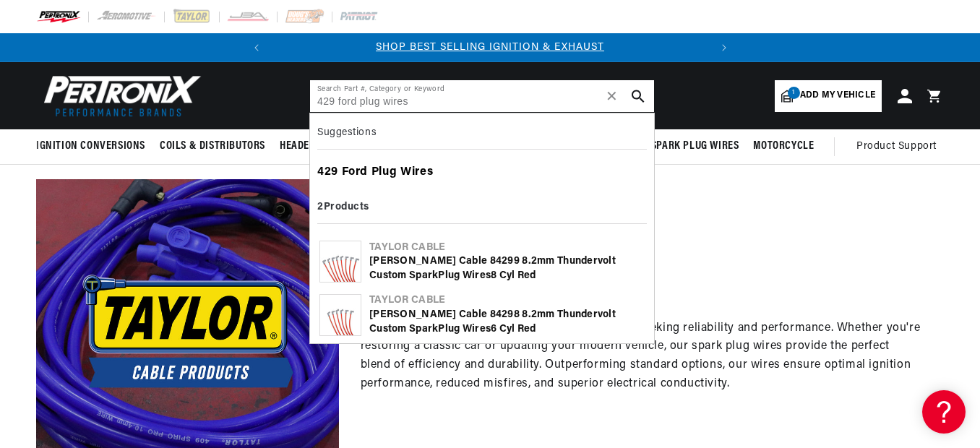  I want to click on button: search button, so click(639, 96).